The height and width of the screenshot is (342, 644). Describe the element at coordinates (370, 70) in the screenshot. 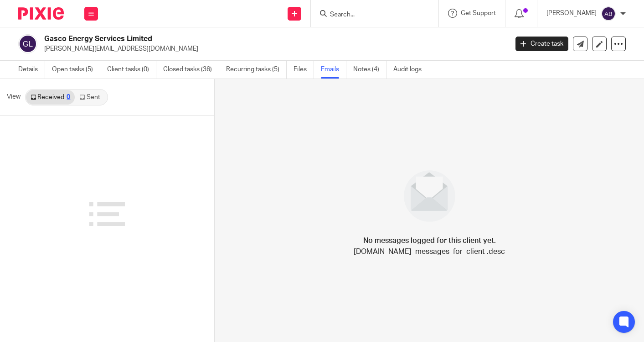

I see `a: Notes (4)` at that location.